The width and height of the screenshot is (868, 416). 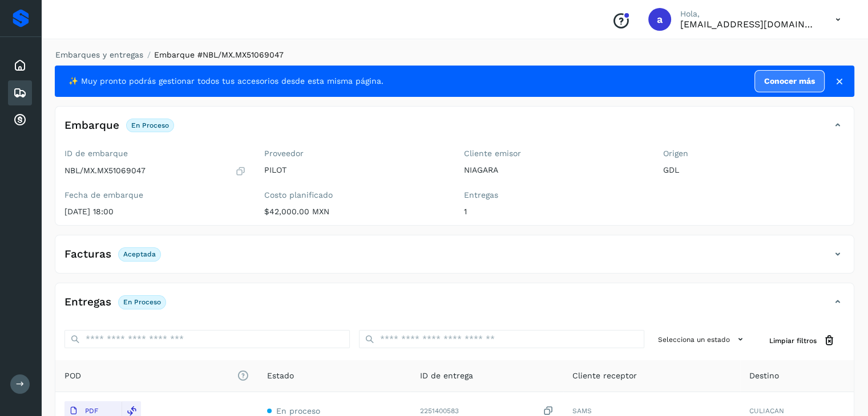 What do you see at coordinates (20, 65) in the screenshot?
I see `div: Inicio` at bounding box center [20, 65].